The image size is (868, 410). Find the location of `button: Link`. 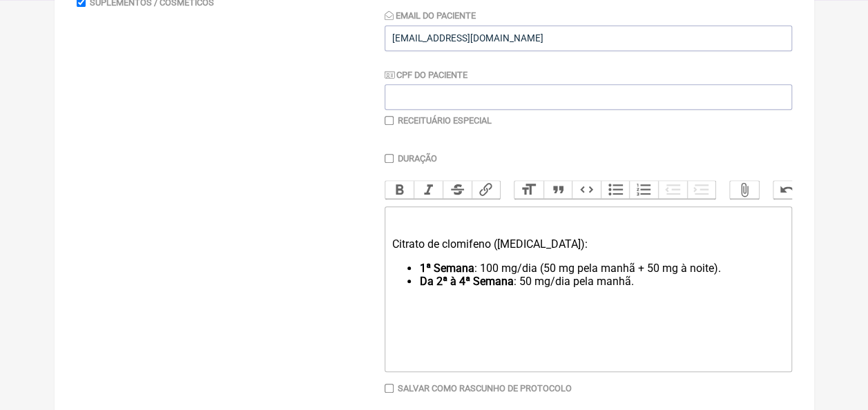

button: Link is located at coordinates (486, 190).